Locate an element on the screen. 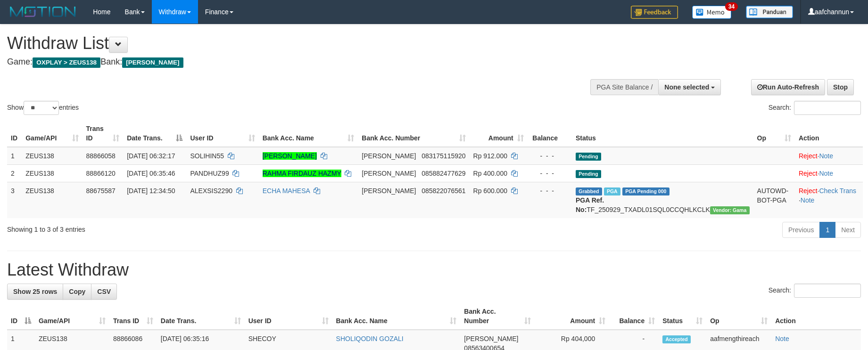  select: Showentries is located at coordinates (41, 108).